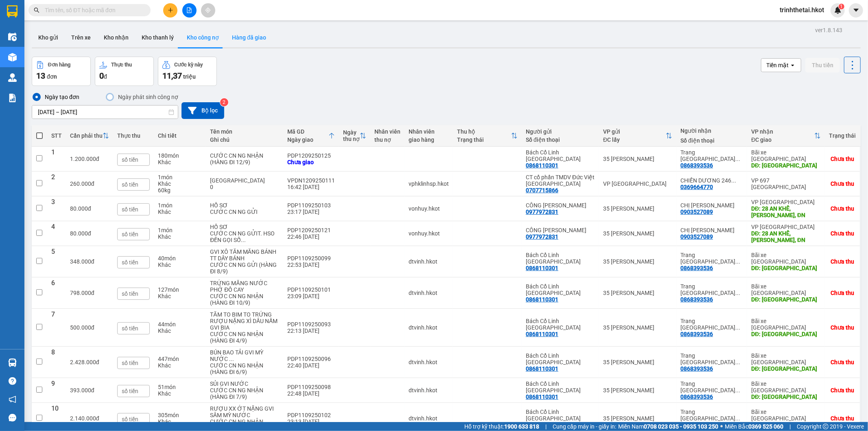 Image resolution: width=868 pixels, height=431 pixels. Describe the element at coordinates (57, 293) in the screenshot. I see `div: 6` at that location.